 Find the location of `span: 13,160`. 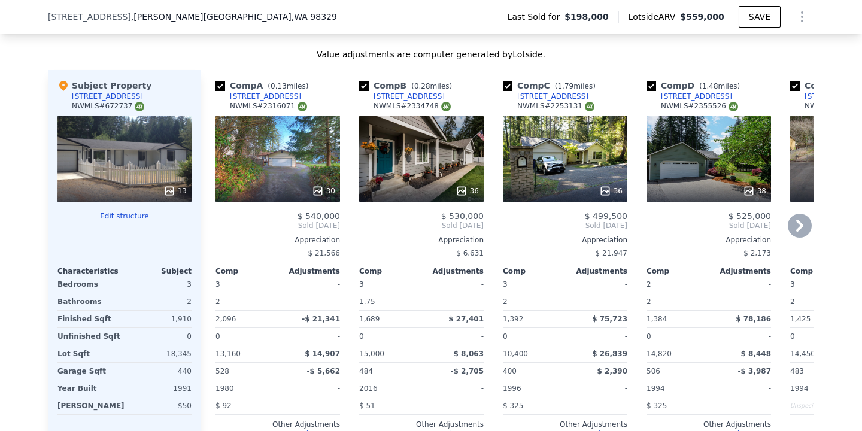

span: 13,160 is located at coordinates (228, 354).